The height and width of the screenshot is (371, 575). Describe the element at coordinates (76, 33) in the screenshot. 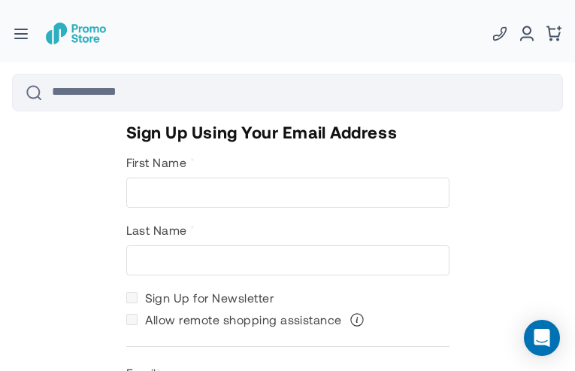

I see `img: Promotional Merchandise` at that location.